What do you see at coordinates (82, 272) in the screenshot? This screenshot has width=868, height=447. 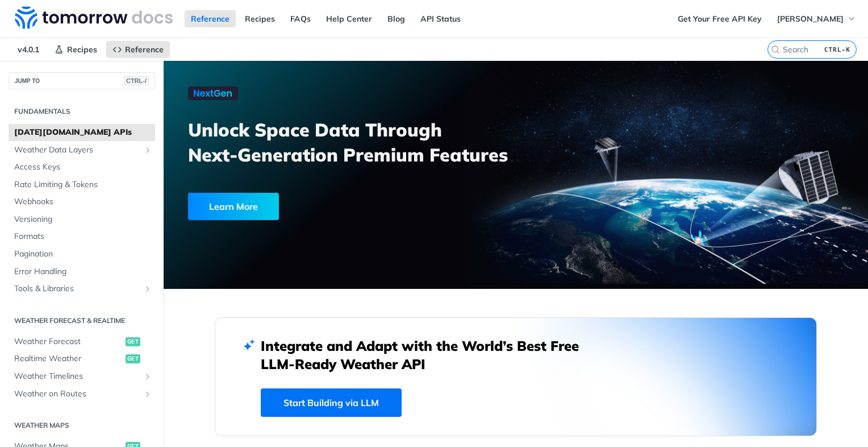 I see `a: Error Handling` at bounding box center [82, 272].